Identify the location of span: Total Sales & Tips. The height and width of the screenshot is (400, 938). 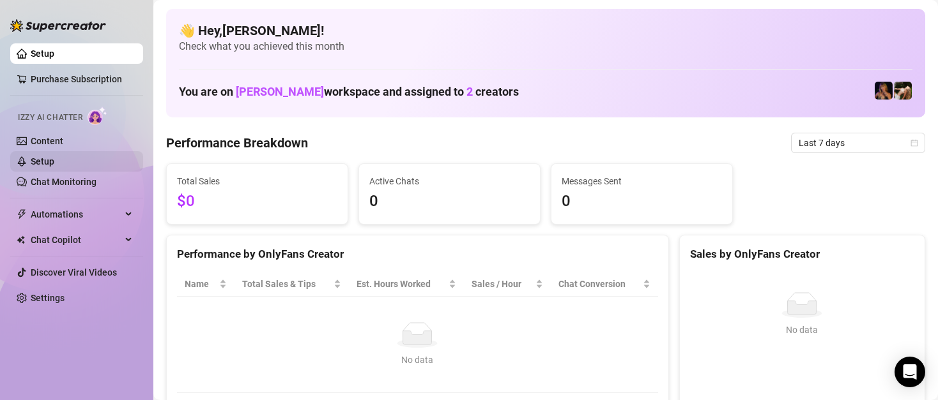
(286, 284).